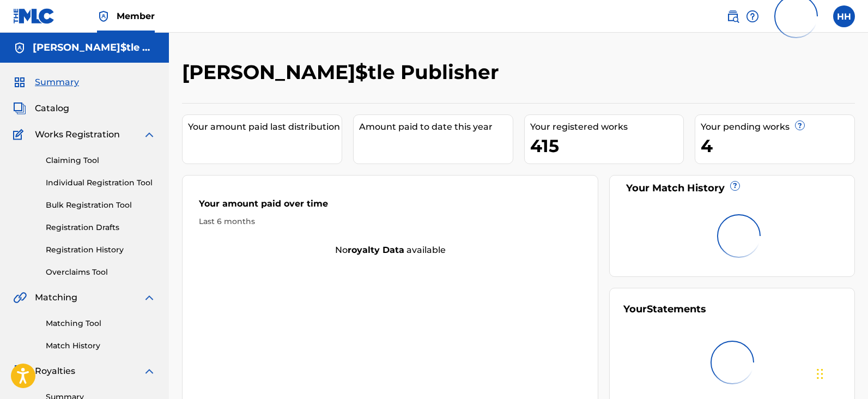 This screenshot has height=399, width=868. What do you see at coordinates (19, 108) in the screenshot?
I see `img: Catalog` at bounding box center [19, 108].